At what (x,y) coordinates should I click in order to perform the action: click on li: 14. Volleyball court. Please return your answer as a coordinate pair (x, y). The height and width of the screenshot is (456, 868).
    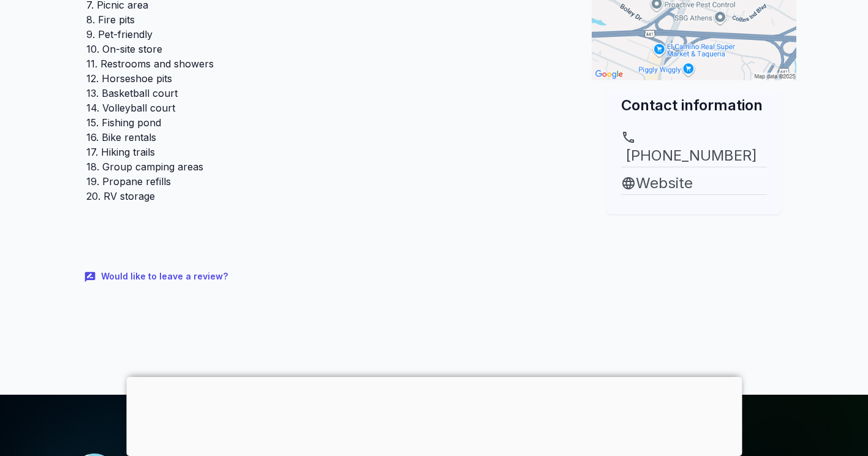
    Looking at the image, I should click on (327, 108).